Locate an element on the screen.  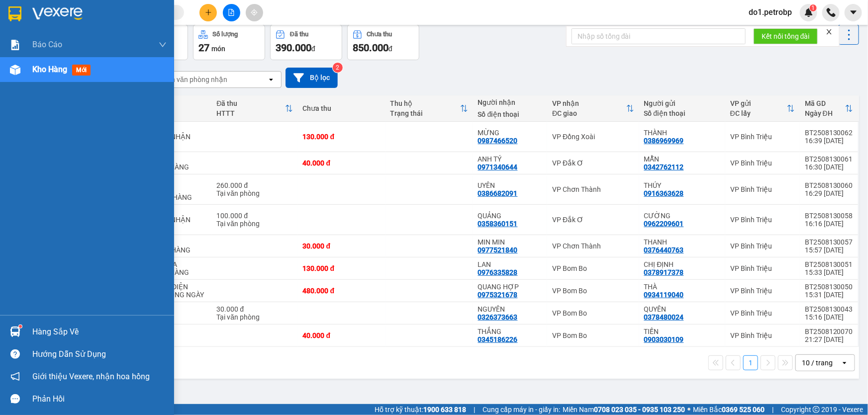
div: 10 / trang is located at coordinates (817, 363).